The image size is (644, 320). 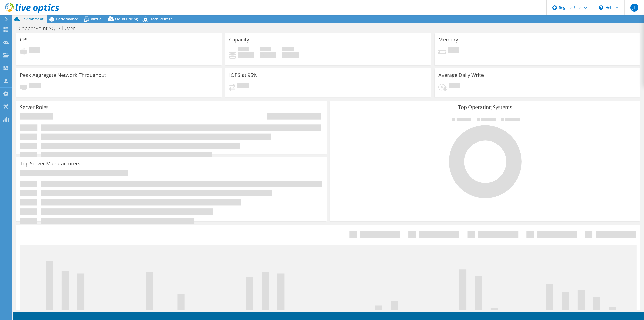 I want to click on span: Used, so click(x=244, y=50).